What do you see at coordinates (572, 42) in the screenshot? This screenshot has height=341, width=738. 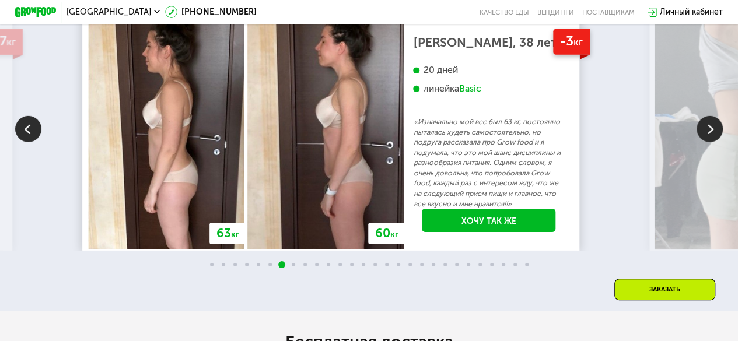 I see `div: -3` at bounding box center [572, 42].